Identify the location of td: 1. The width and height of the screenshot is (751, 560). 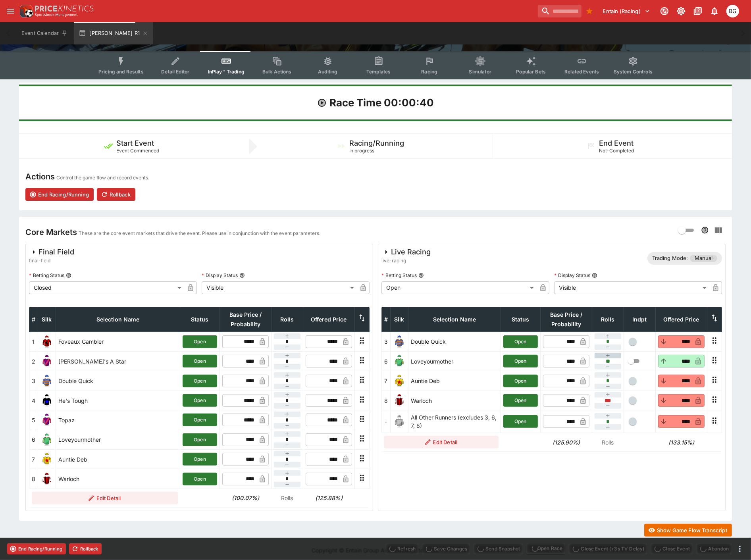
(34, 341).